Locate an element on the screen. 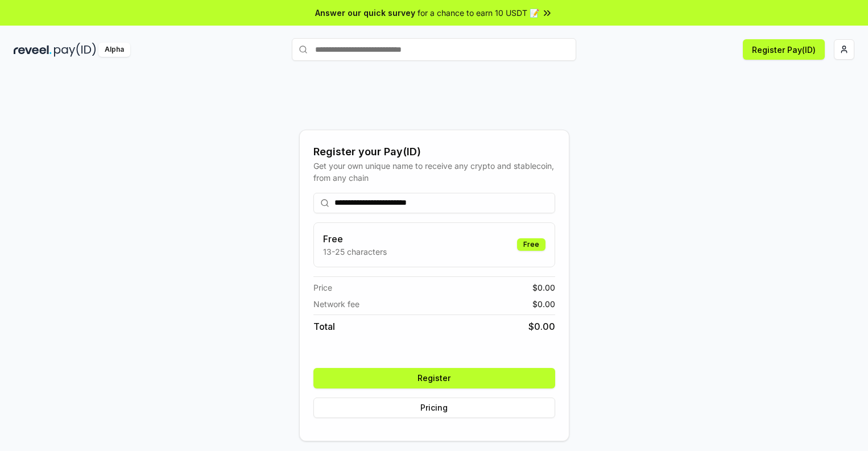 The height and width of the screenshot is (451, 868). span: Answer our quick survey is located at coordinates (365, 12).